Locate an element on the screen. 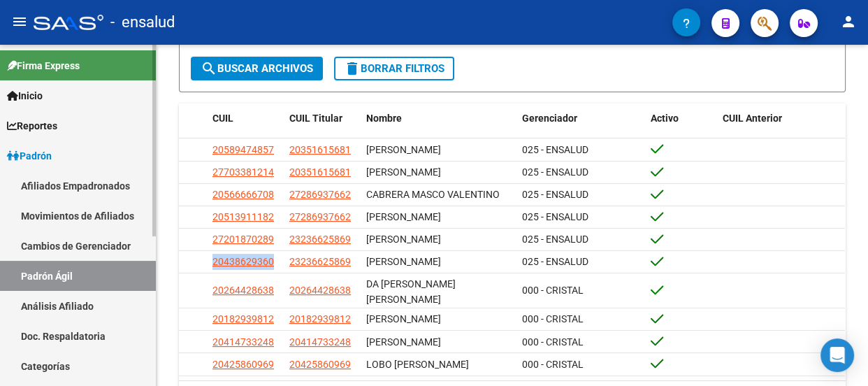  span: 20589474857 is located at coordinates (243, 150).